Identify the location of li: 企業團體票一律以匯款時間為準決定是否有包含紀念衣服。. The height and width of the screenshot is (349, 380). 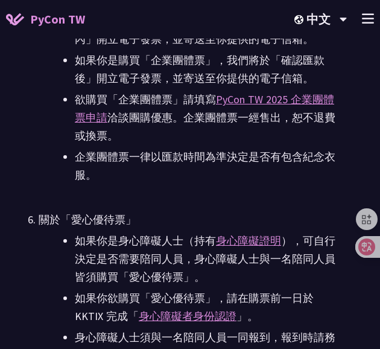
(208, 166).